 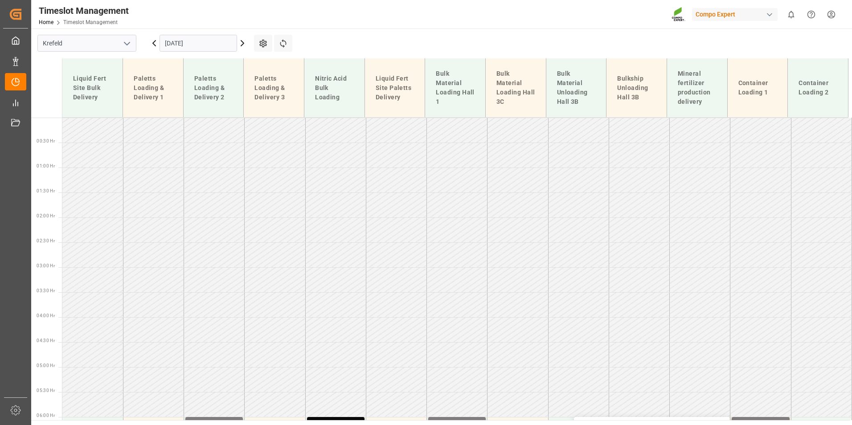 What do you see at coordinates (757, 88) in the screenshot?
I see `div: Container Loading 1` at bounding box center [757, 88].